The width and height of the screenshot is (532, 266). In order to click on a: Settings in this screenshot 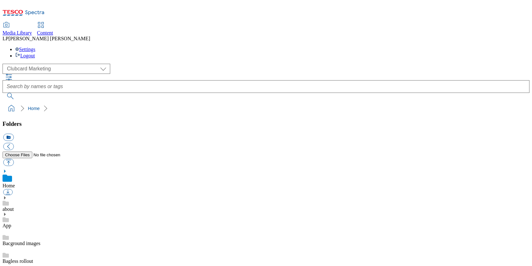, I will do `click(25, 49)`.